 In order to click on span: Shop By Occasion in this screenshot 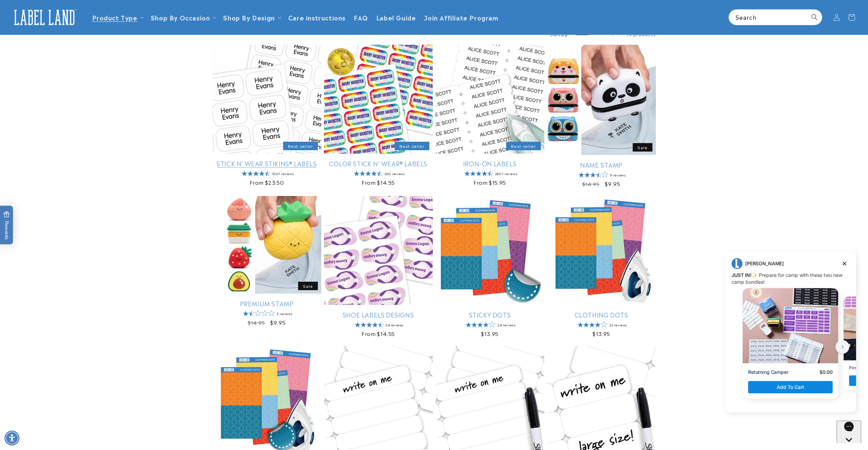, I will do `click(180, 17)`.